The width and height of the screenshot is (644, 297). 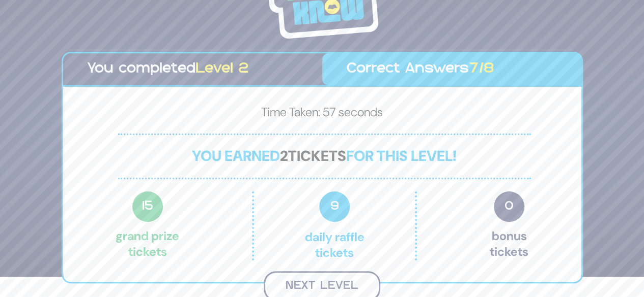 I want to click on p: Bonus tickets, so click(x=509, y=226).